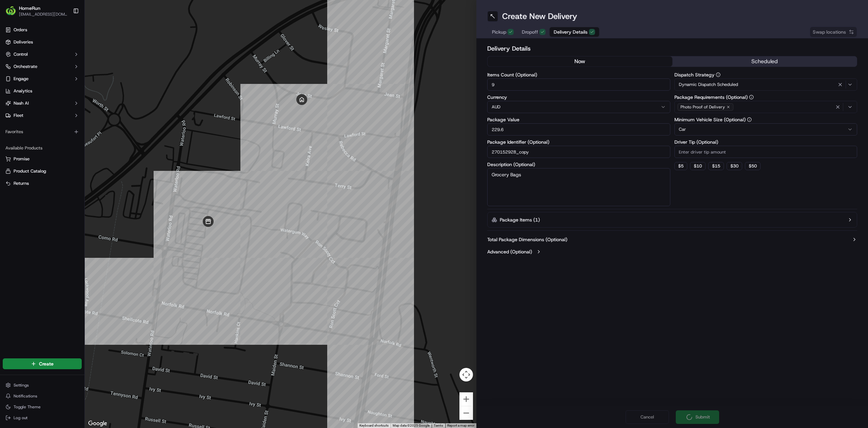  Describe the element at coordinates (21, 55) in the screenshot. I see `span: Control` at that location.